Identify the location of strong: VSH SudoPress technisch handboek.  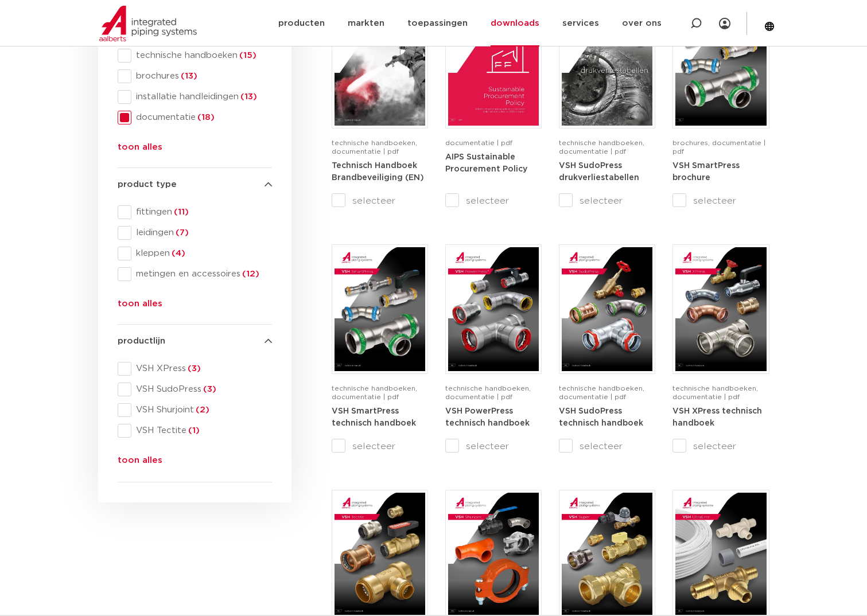
(601, 417).